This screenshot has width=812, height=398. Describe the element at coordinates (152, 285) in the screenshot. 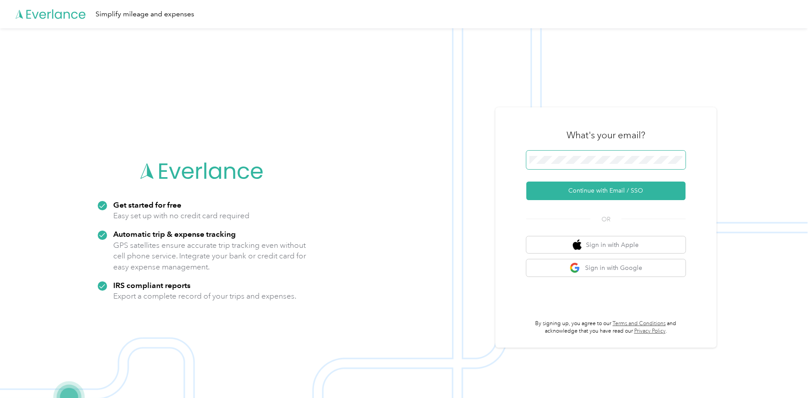

I see `strong: IRS compliant reports` at that location.